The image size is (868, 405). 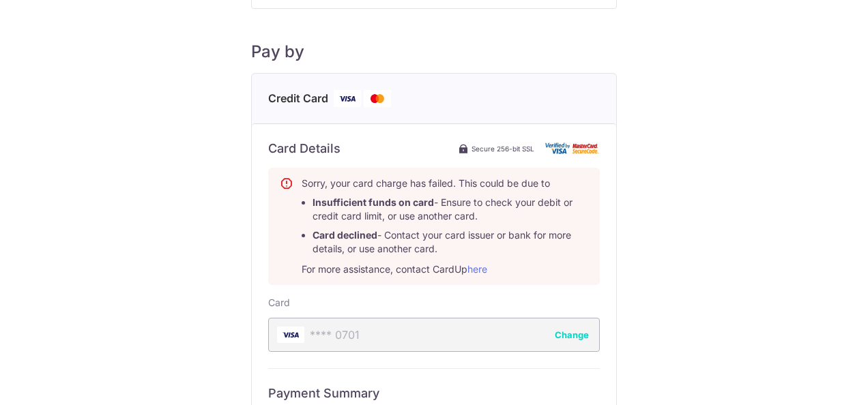 What do you see at coordinates (450, 242) in the screenshot?
I see `li: - Contact your card issuer or bank for more details, or use another card.` at bounding box center [450, 242].